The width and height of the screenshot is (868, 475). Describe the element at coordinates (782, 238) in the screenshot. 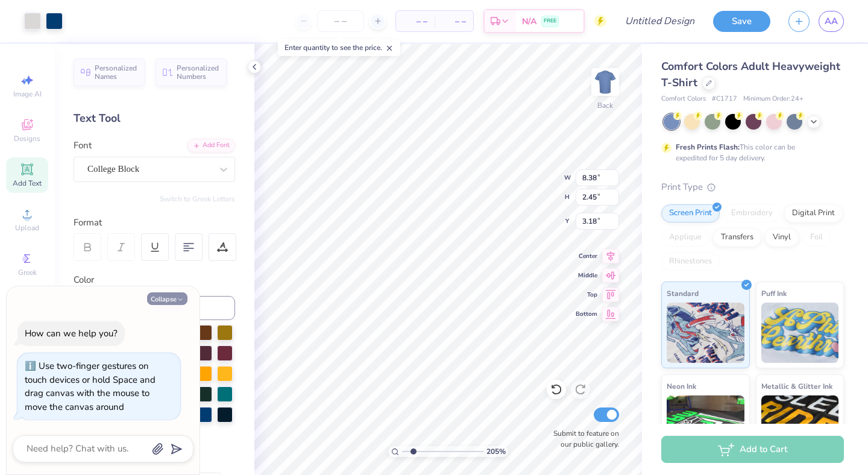

I see `div: Vinyl` at that location.